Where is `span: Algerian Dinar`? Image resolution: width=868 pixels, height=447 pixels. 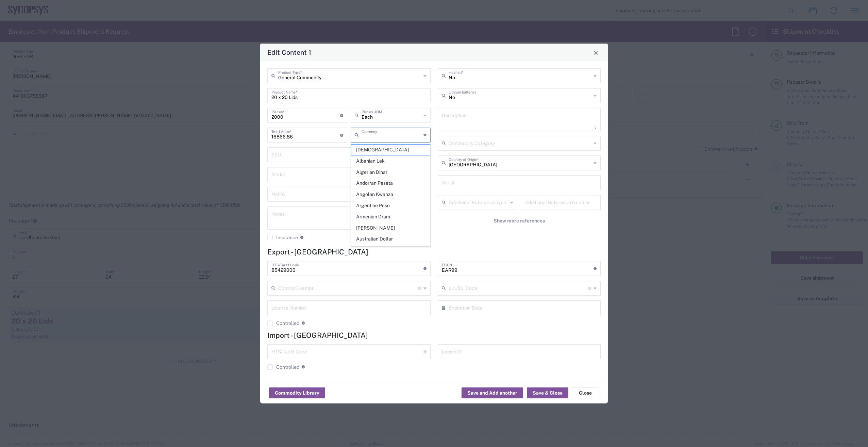 span: Algerian Dinar is located at coordinates (390, 173).